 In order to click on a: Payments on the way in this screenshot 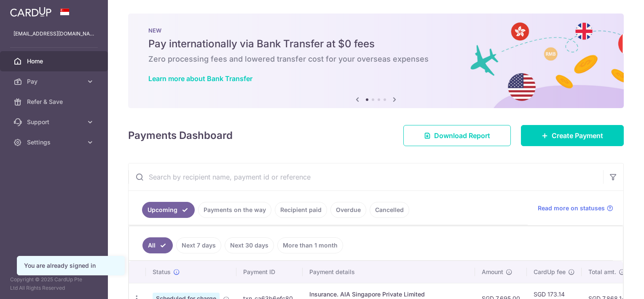, I will do `click(235, 210)`.